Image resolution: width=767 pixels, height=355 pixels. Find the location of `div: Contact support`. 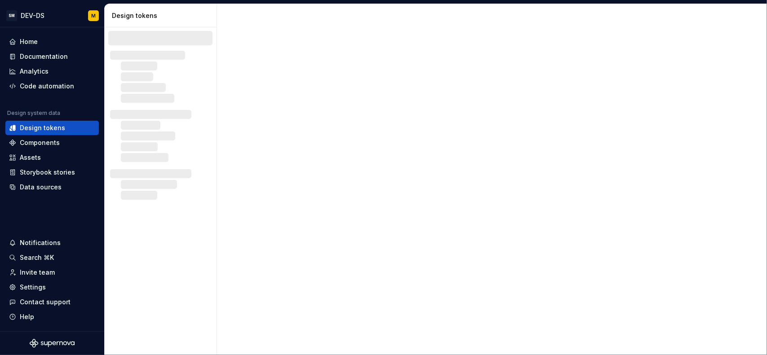

div: Contact support is located at coordinates (45, 302).